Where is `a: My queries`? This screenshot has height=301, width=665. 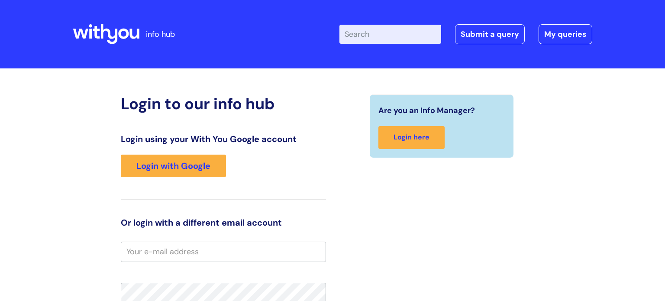
a: My queries is located at coordinates (566, 34).